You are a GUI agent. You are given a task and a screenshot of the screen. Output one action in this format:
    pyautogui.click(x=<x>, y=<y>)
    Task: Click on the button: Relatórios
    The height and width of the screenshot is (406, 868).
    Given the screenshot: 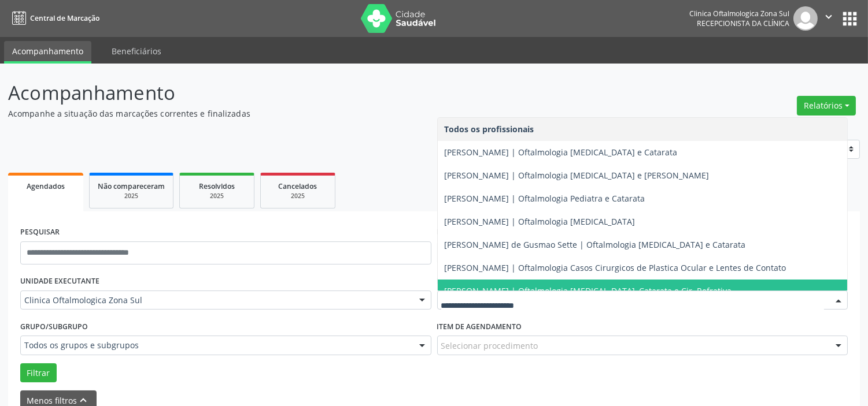 What is the action you would take?
    pyautogui.click(x=826, y=106)
    